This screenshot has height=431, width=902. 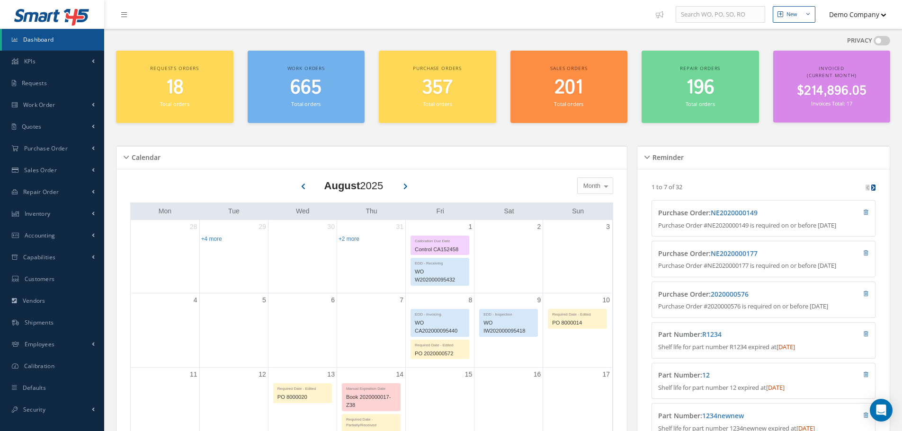 What do you see at coordinates (40, 170) in the screenshot?
I see `span: Sales Order` at bounding box center [40, 170].